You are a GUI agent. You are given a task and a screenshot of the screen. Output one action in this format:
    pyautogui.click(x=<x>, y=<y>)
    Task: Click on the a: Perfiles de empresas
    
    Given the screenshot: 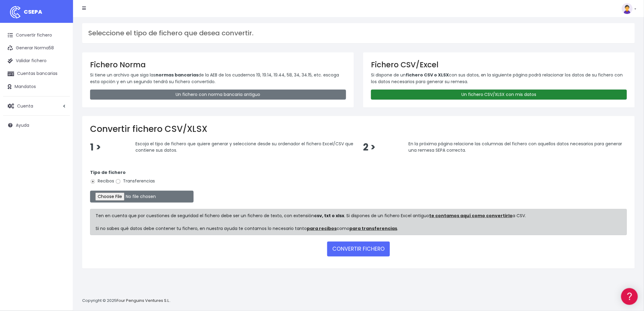 What is the action you would take?
    pyautogui.click(x=61, y=110)
    